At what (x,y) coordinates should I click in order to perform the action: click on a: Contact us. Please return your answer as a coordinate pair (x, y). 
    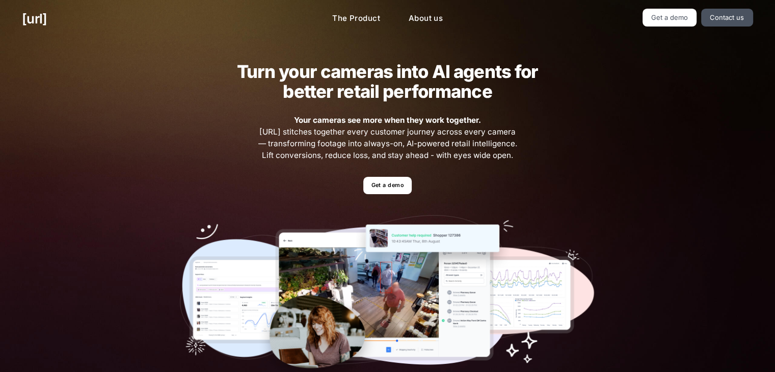
    Looking at the image, I should click on (727, 17).